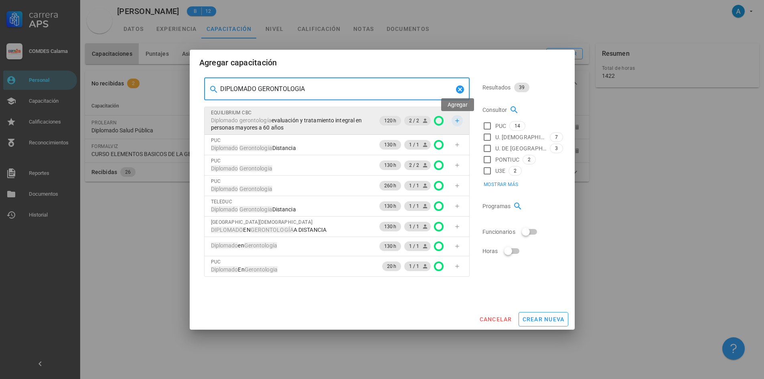  What do you see at coordinates (556, 137) in the screenshot?
I see `span: 7` at bounding box center [556, 137].